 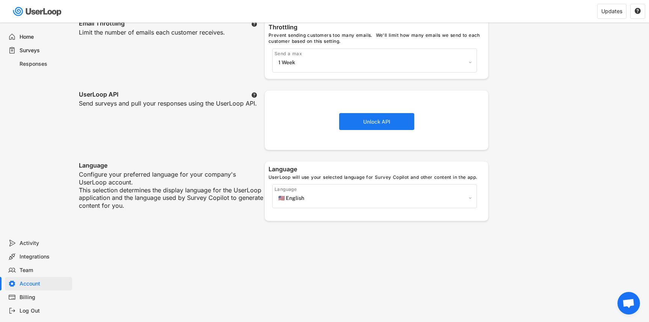 I want to click on div: Updates, so click(x=612, y=11).